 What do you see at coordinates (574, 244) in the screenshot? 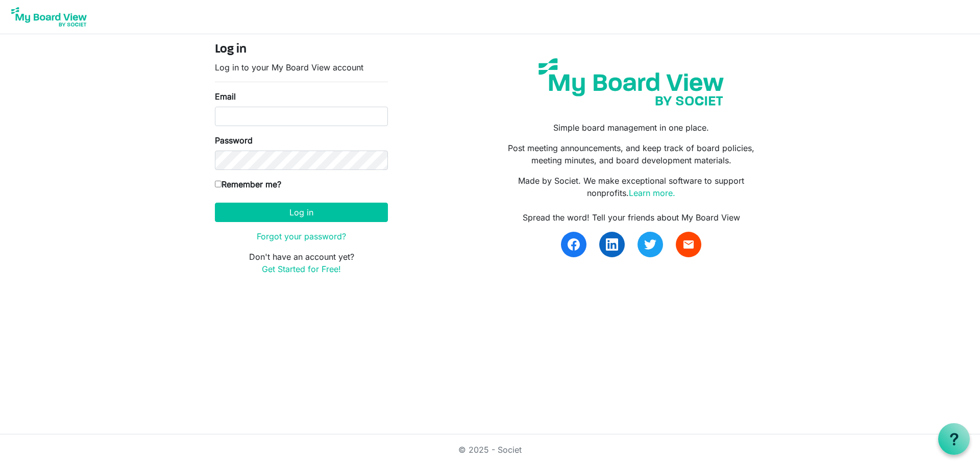
I see `img: facebook.svg` at bounding box center [574, 244].